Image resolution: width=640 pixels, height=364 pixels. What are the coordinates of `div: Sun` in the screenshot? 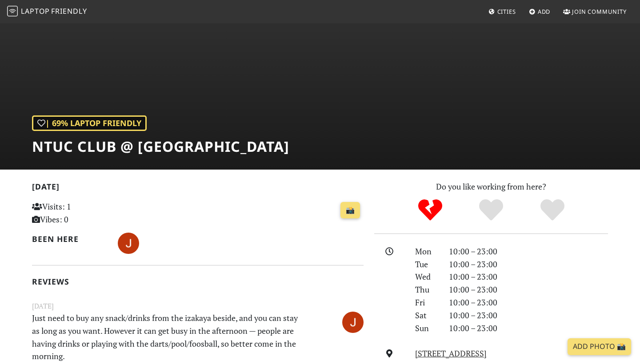 It's located at (427, 328).